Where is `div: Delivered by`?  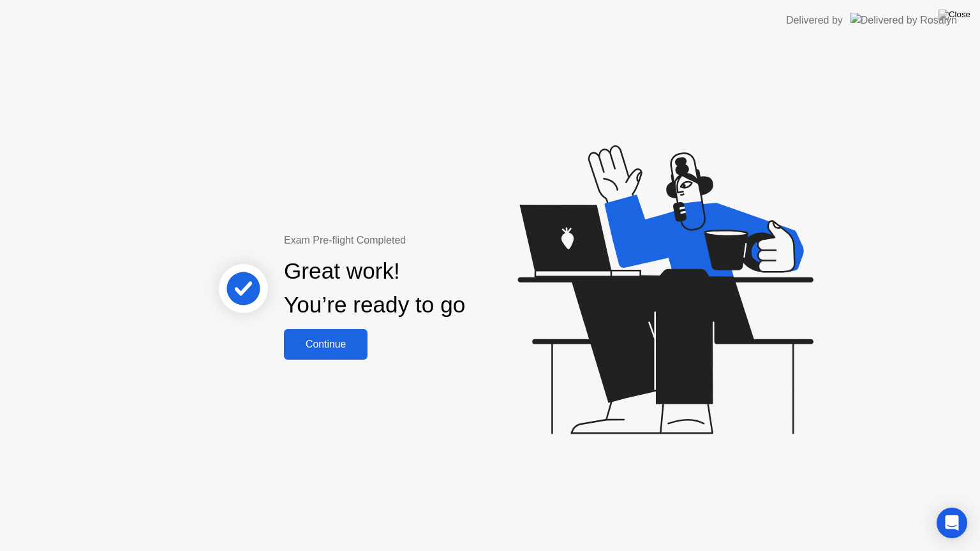 div: Delivered by is located at coordinates (814, 21).